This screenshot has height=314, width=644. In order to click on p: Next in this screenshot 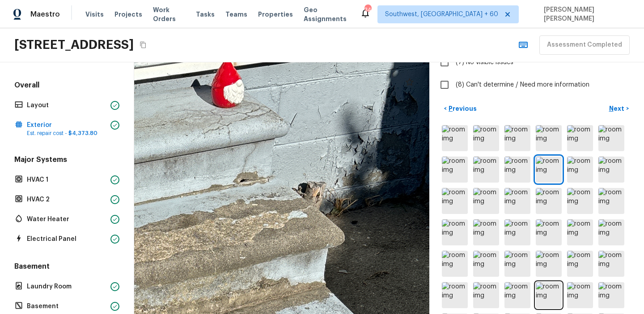, I will do `click(618, 108)`.